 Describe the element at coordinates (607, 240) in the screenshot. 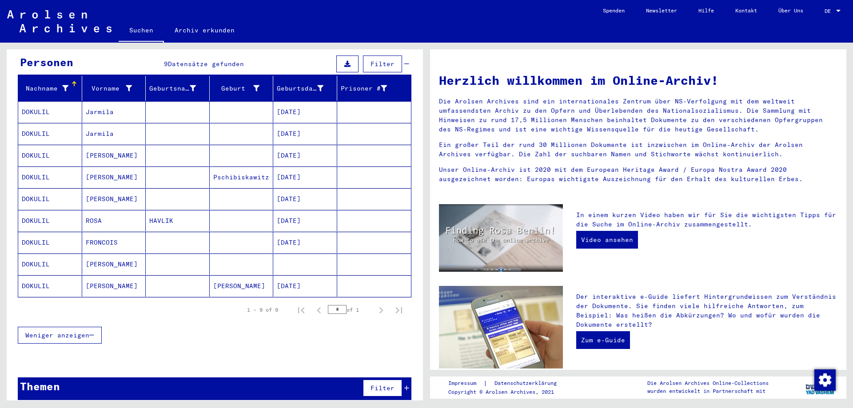

I see `a: Video ansehen` at that location.